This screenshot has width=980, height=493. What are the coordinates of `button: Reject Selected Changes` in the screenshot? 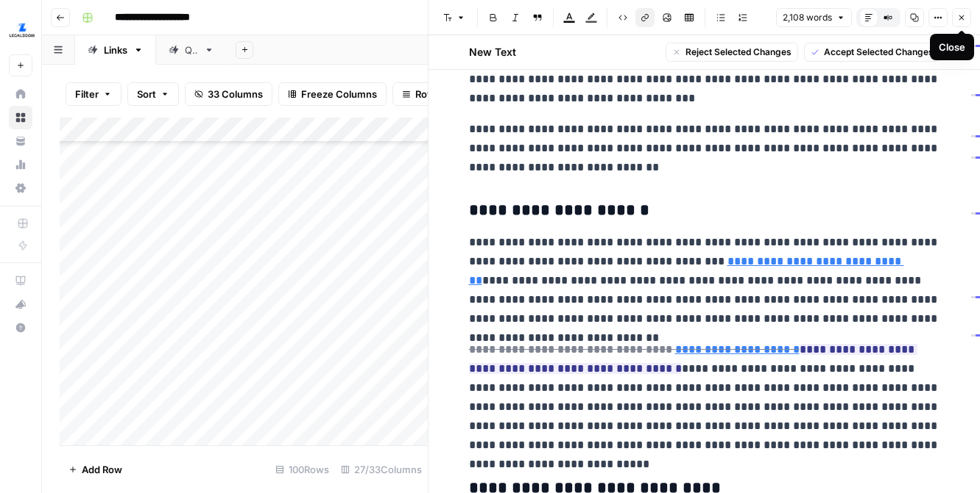 It's located at (732, 52).